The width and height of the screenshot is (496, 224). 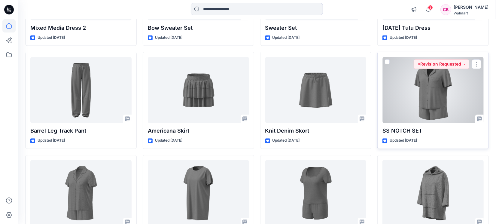 I want to click on a: Americana Skirt, so click(x=198, y=90).